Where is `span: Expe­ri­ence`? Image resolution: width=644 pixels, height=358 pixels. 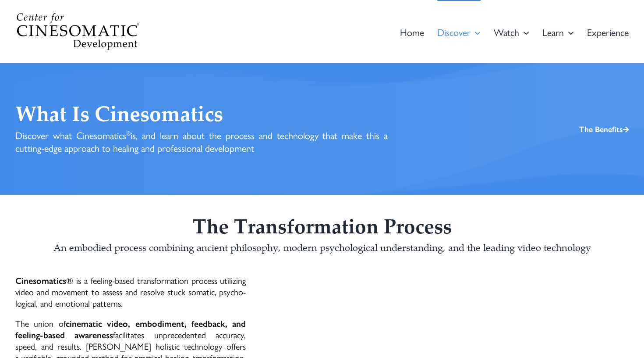 span: Expe­ri­ence is located at coordinates (608, 32).